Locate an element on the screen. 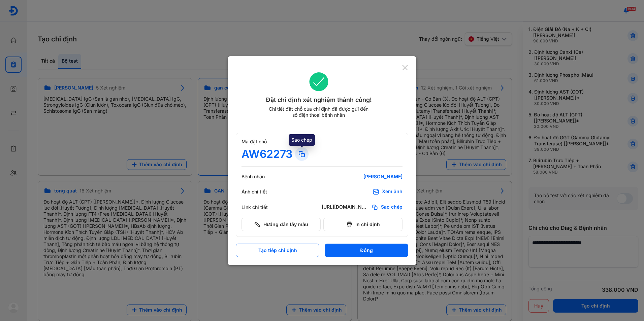 This screenshot has width=644, height=321. span: Sao chép is located at coordinates (392, 207).